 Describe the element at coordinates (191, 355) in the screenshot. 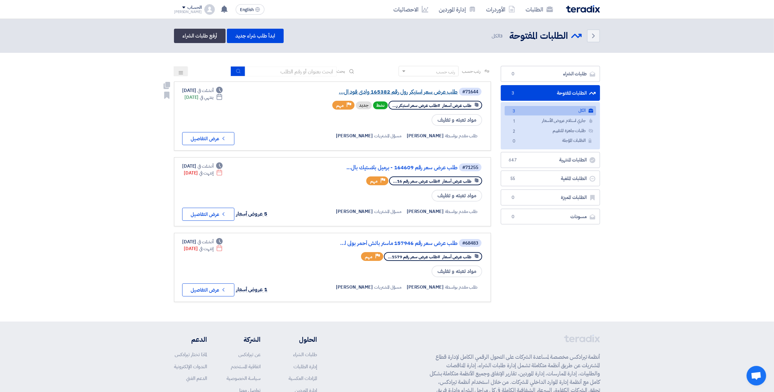

I see `a: لماذا تختار تيرادكس` at that location.